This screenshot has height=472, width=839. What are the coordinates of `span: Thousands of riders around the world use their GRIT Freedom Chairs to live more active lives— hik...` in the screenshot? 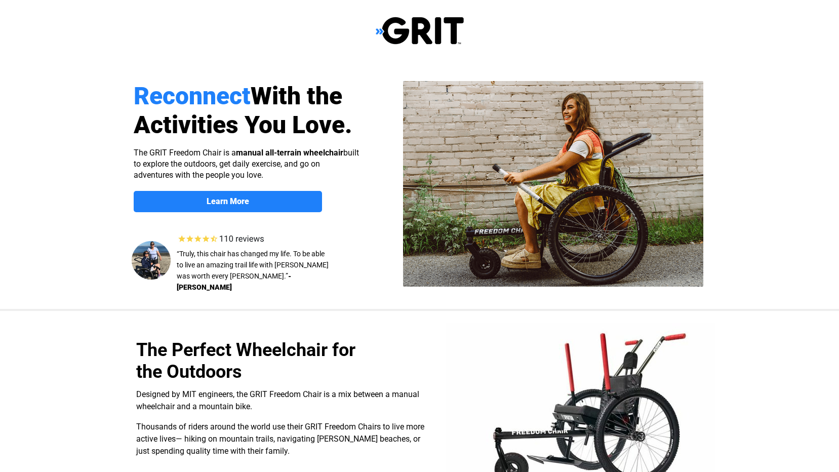 It's located at (280, 438).